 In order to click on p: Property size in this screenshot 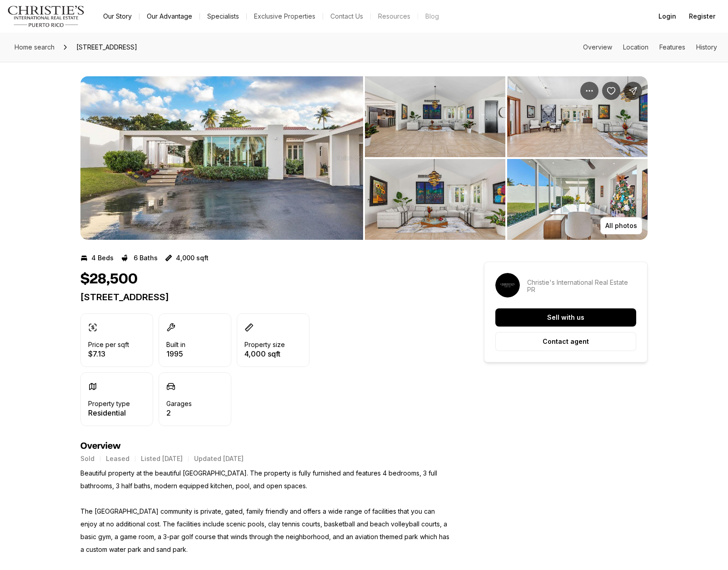, I will do `click(265, 345)`.